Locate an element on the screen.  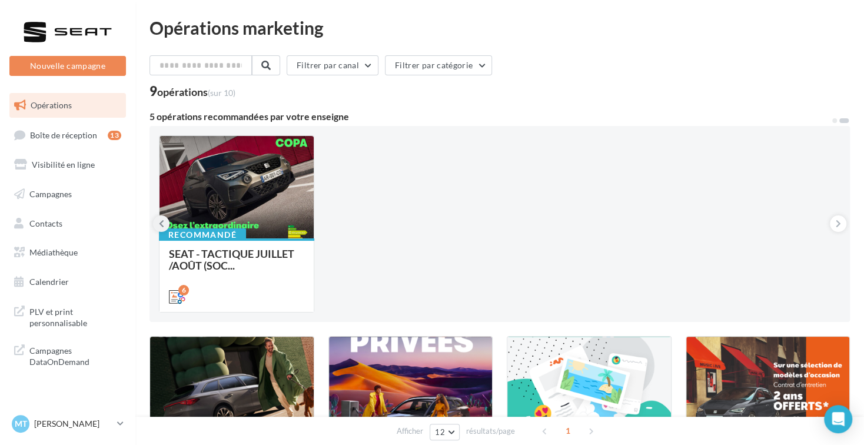
a: Calendrier is located at coordinates (68, 282).